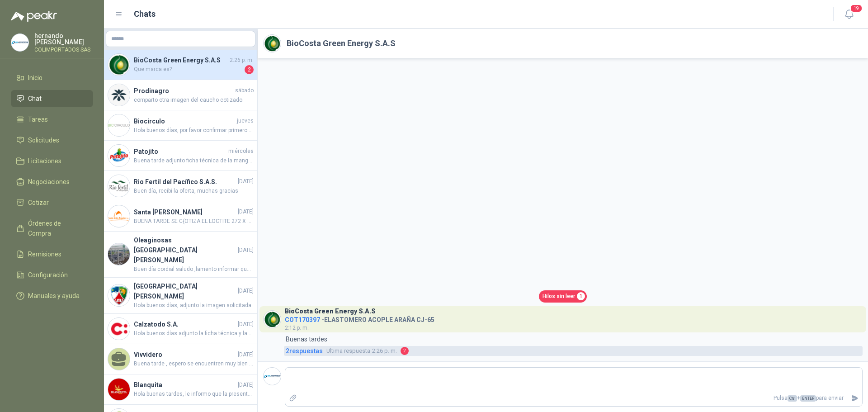 The height and width of the screenshot is (412, 868). I want to click on span: COT170397, so click(302, 320).